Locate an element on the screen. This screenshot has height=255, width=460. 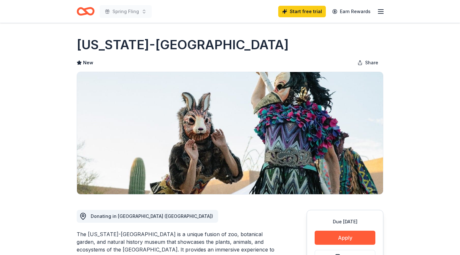
span: Spring Fling is located at coordinates (126, 12).